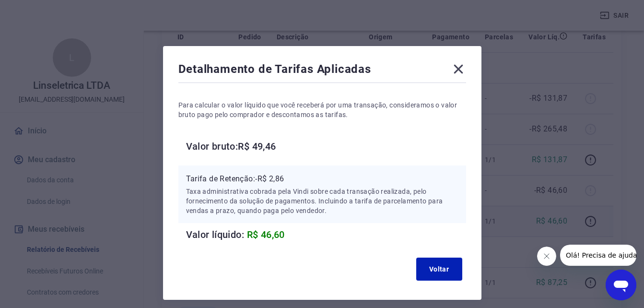 Image resolution: width=644 pixels, height=308 pixels. Describe the element at coordinates (266, 235) in the screenshot. I see `span: R$ 46,60` at that location.